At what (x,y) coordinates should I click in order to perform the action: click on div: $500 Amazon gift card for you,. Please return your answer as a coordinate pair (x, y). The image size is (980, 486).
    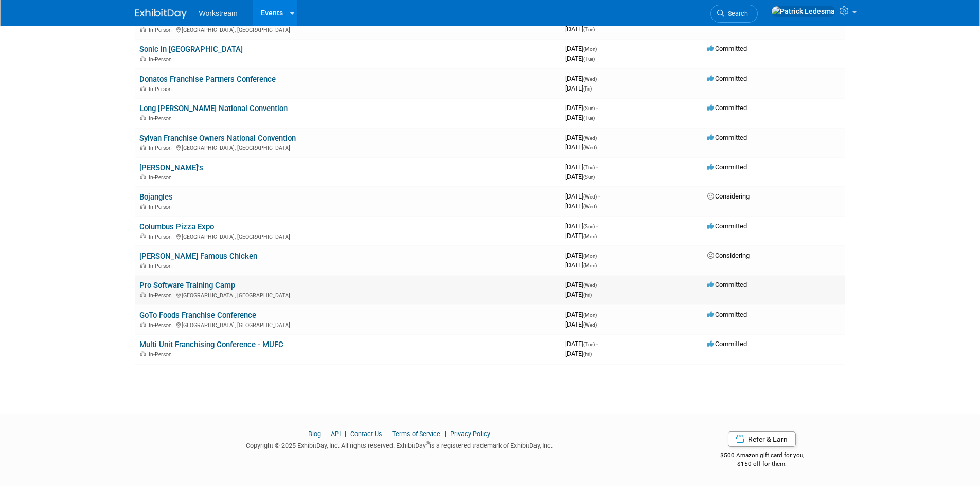
    Looking at the image, I should click on (762, 456).